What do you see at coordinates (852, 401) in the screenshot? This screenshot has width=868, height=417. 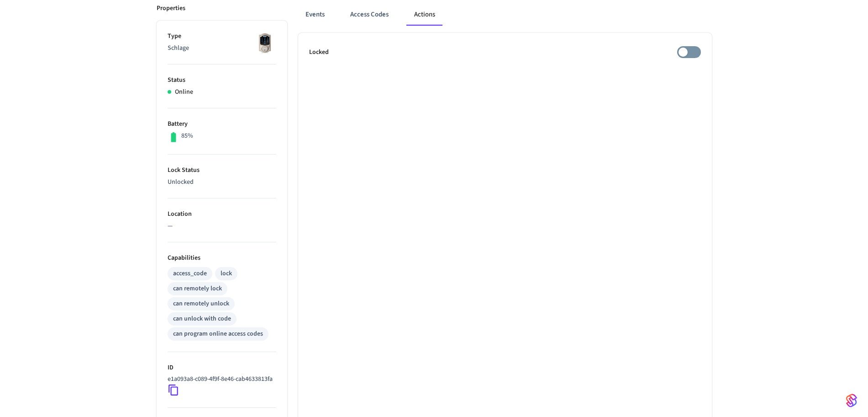 I see `img: SeamLogoGradient.69752ec5.svg` at bounding box center [852, 401].